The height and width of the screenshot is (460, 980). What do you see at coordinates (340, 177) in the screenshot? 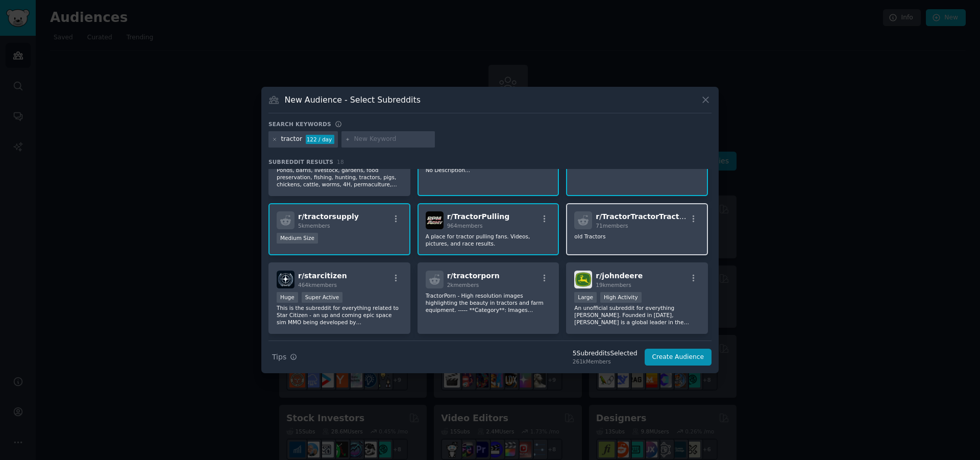
I see `p: Ponds, barns, livestock, gardens, food preservation, fishing, hunting, tractors, pigs, chickens, ...` at bounding box center [340, 177].